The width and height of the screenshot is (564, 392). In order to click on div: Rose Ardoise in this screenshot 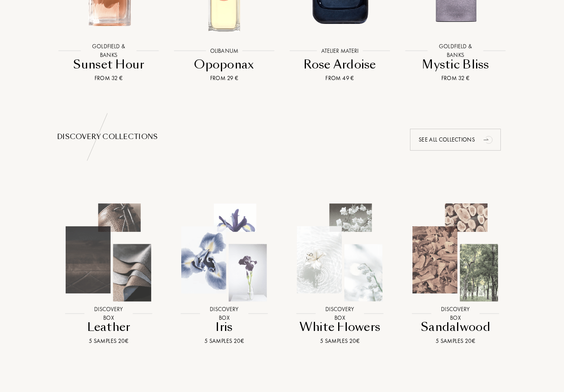, I will do `click(340, 65)`.